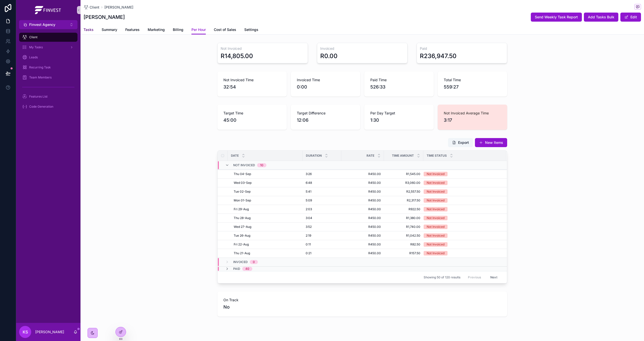 The width and height of the screenshot is (644, 341). I want to click on span: Thu 04-Sep, so click(242, 174).